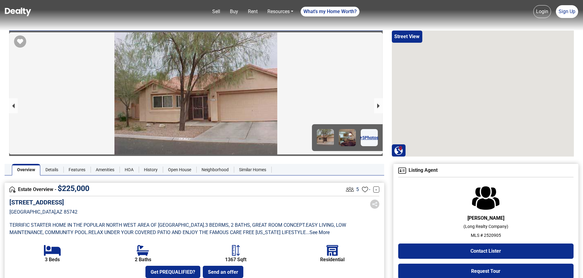 This screenshot has width=583, height=278. What do you see at coordinates (378, 106) in the screenshot?
I see `button: next slide / item` at bounding box center [378, 106].